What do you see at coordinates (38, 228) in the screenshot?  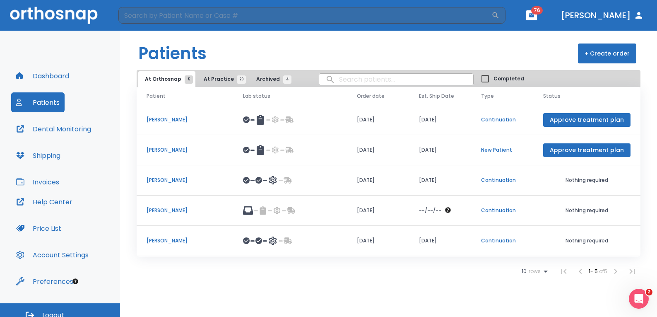 I see `a: Price List` at bounding box center [38, 228].